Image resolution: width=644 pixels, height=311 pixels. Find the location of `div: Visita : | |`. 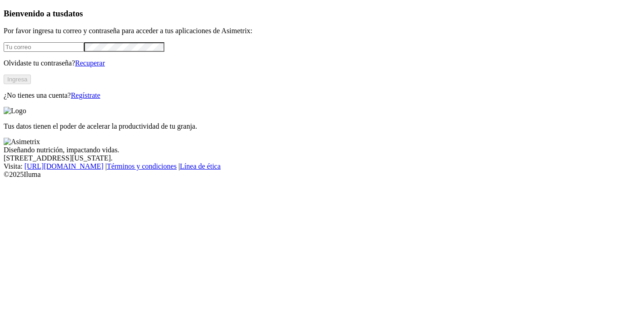

div: Visita : | | is located at coordinates (322, 166).